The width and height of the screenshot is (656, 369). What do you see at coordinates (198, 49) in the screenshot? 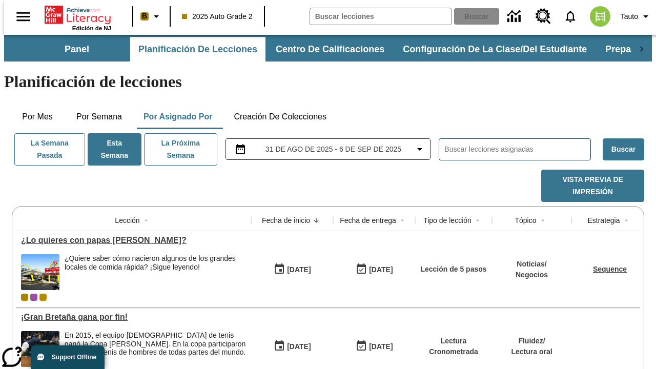
I see `button: Planificación de lecciones` at bounding box center [198, 49].